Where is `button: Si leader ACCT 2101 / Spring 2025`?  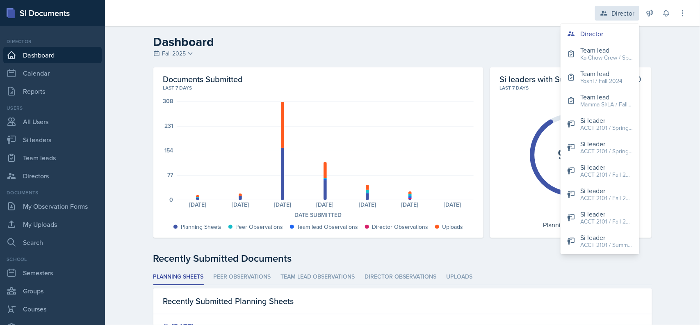 button: Si leader ACCT 2101 / Spring 2025 is located at coordinates (600, 147).